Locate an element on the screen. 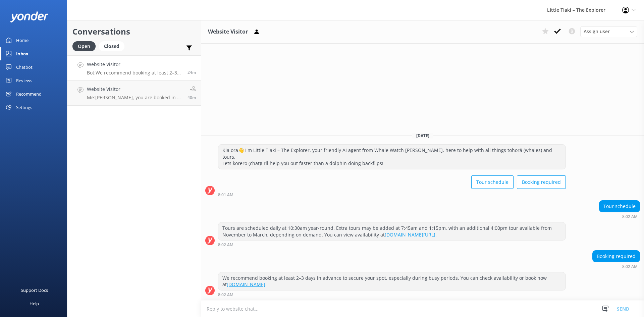 This screenshot has height=317, width=644. div: Help is located at coordinates (35, 304).